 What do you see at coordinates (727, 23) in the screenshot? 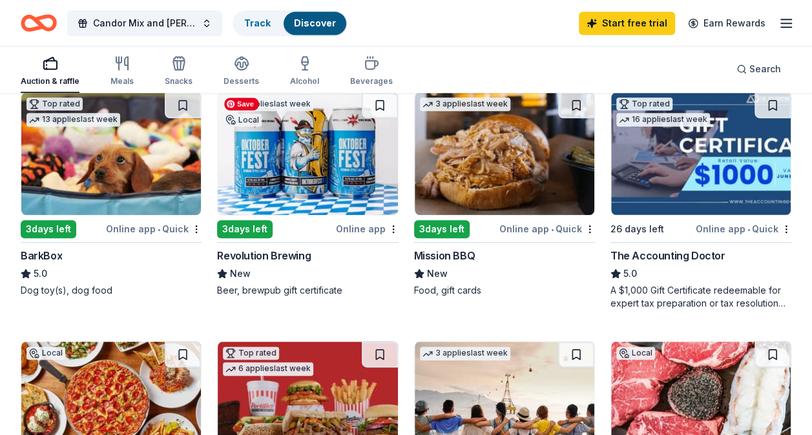
I see `a: Earn Rewards` at bounding box center [727, 23].